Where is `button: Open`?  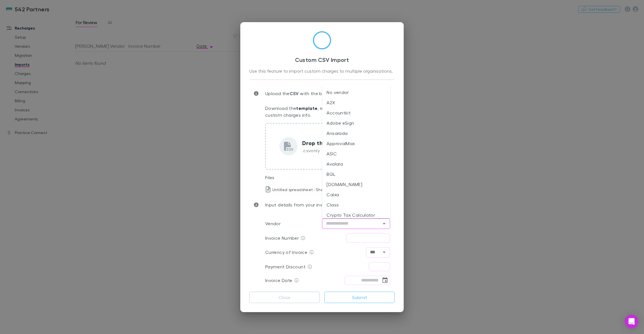 button: Open is located at coordinates (384, 252).